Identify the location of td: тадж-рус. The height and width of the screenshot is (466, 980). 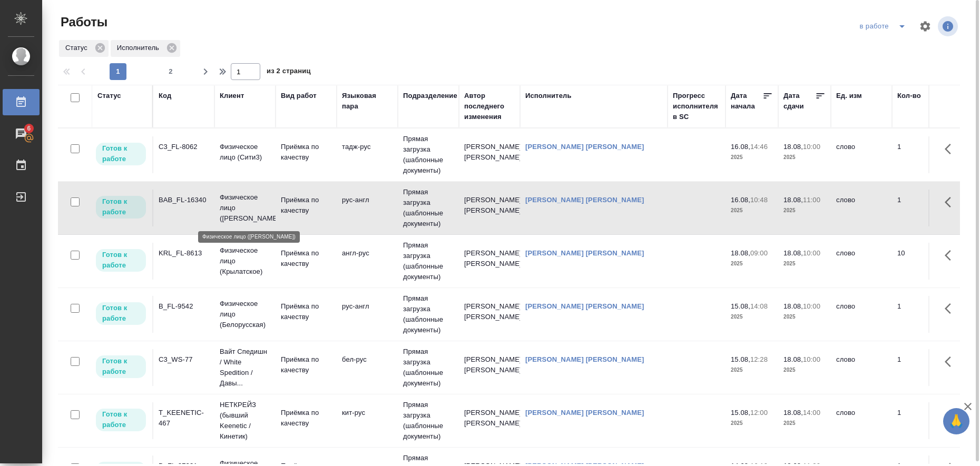
(368, 155).